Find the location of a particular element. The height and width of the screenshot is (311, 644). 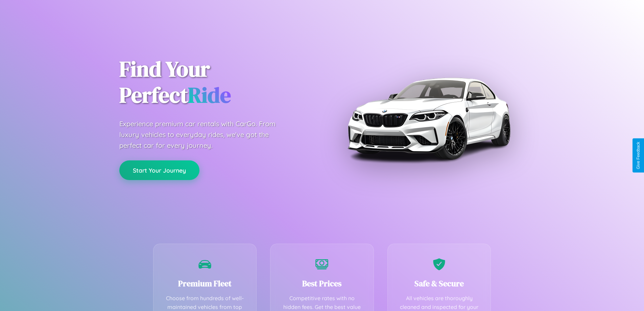

h1: Find Your Perfect is located at coordinates (216, 82).